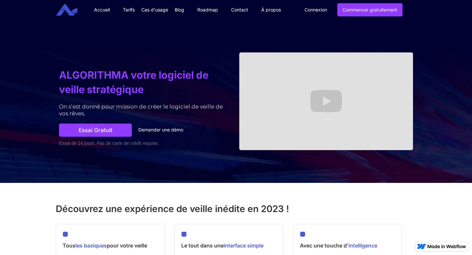 The image size is (472, 255). What do you see at coordinates (146, 143) in the screenshot?
I see `div: Essai de 14 jours. Pas de carte de crédit requise.` at bounding box center [146, 143].